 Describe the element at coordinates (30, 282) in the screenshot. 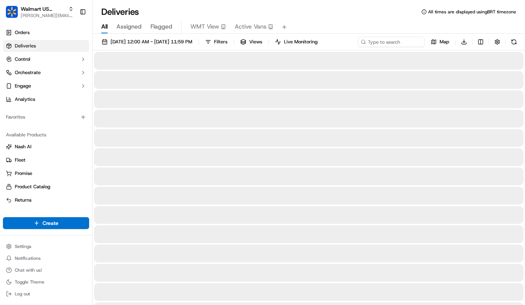

I see `span: Toggle Theme` at that location.